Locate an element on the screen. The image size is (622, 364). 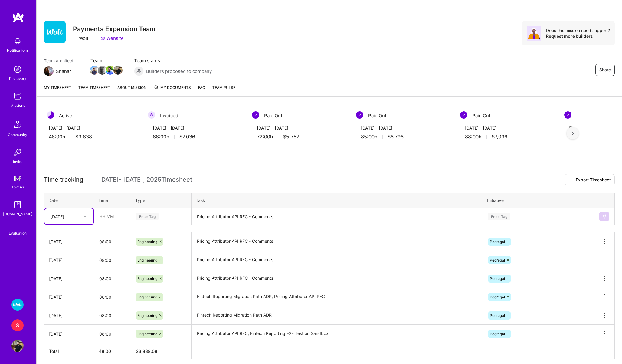
img: Wolt - Fintech: Payments Expansion Team is located at coordinates (17, 304).